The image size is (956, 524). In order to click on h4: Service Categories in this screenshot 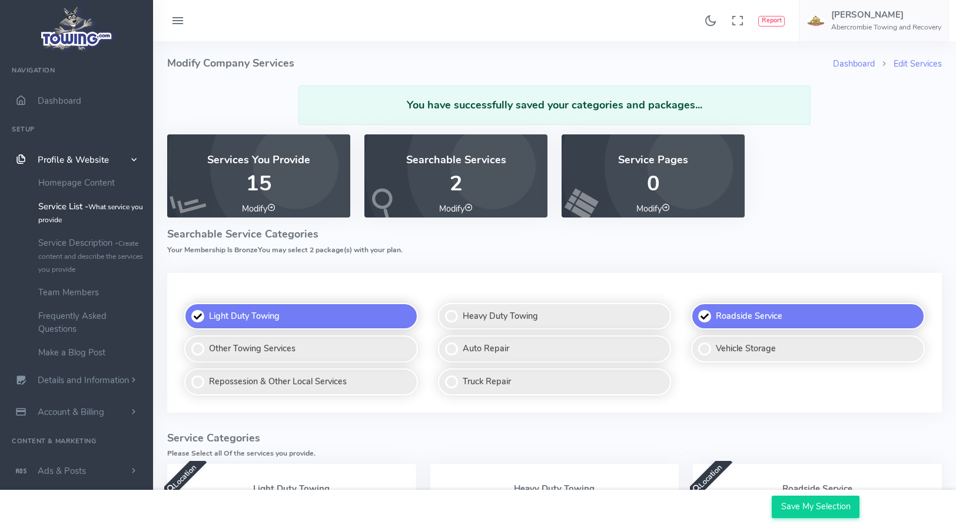, I will do `click(555, 438)`.